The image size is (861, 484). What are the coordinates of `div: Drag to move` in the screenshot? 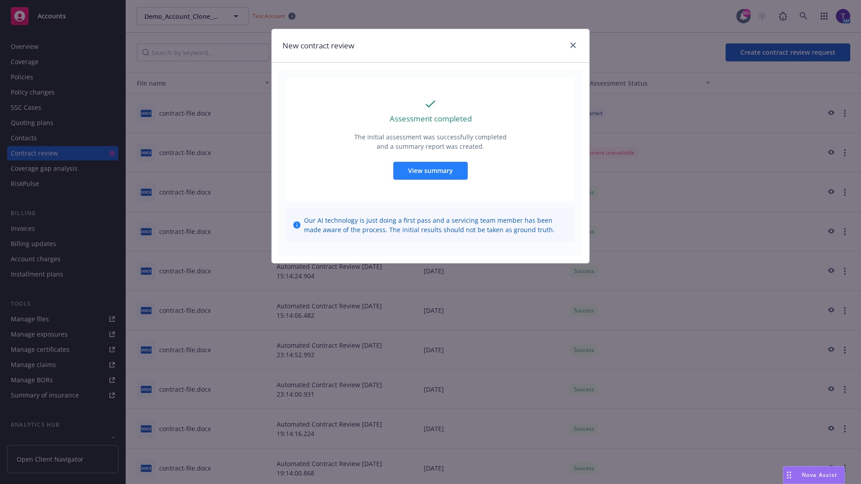 It's located at (789, 475).